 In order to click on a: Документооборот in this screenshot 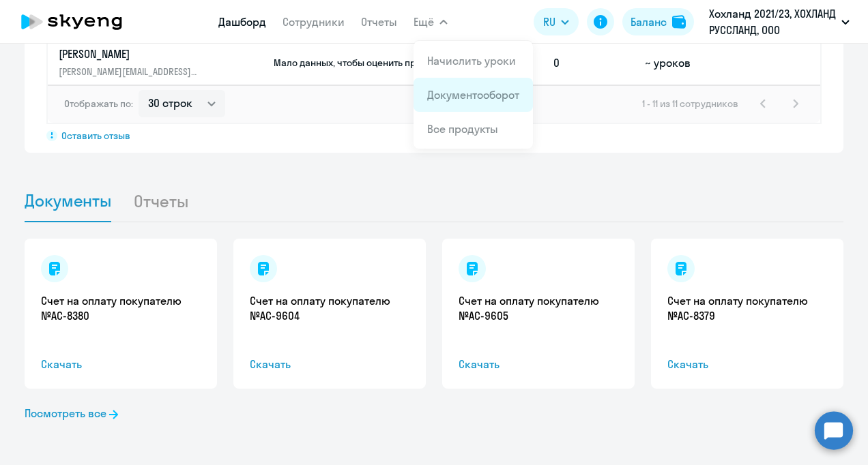, I will do `click(473, 95)`.